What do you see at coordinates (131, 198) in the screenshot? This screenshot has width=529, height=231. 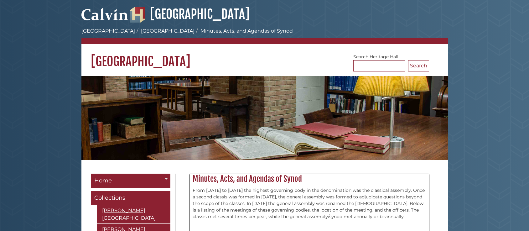 I see `a: Collections` at bounding box center [131, 198].